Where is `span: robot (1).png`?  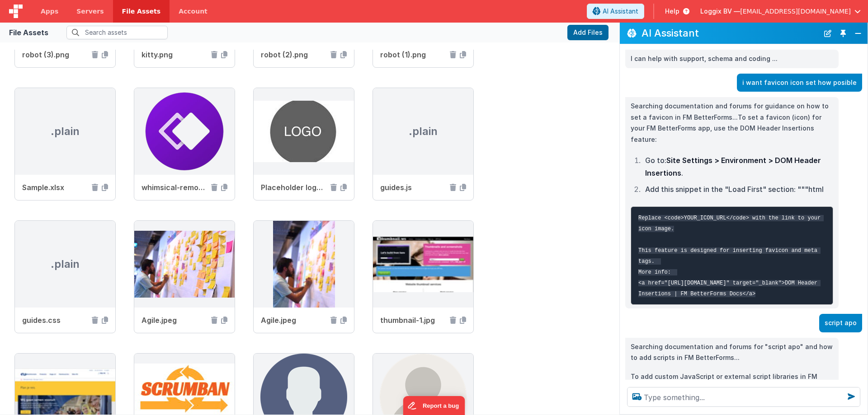 span: robot (1).png is located at coordinates (413, 54).